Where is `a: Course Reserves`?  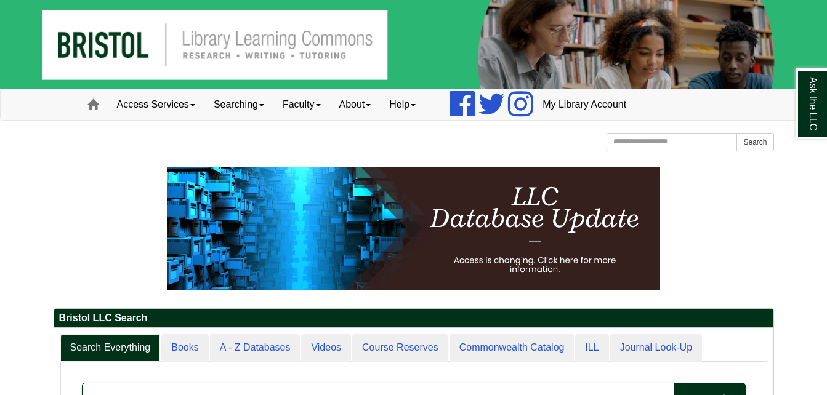
a: Course Reserves is located at coordinates (400, 348).